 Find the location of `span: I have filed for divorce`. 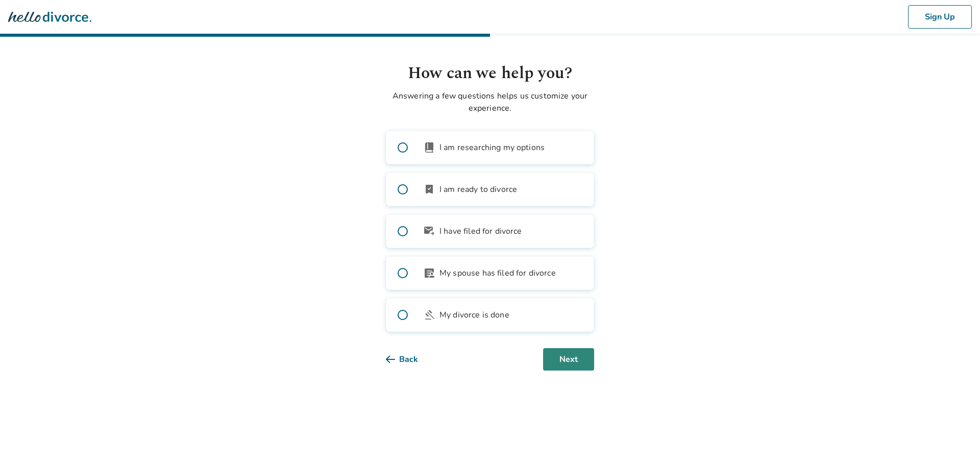

span: I have filed for divorce is located at coordinates (481, 231).